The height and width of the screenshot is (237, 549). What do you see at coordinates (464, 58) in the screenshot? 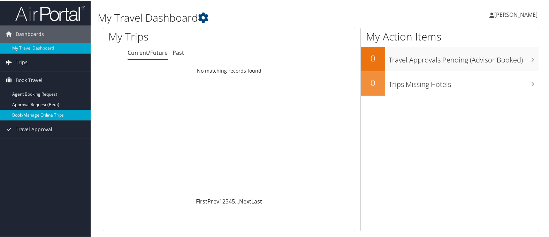
I see `h3: Travel Approvals Pending (Advisor Booked)` at bounding box center [464, 58].